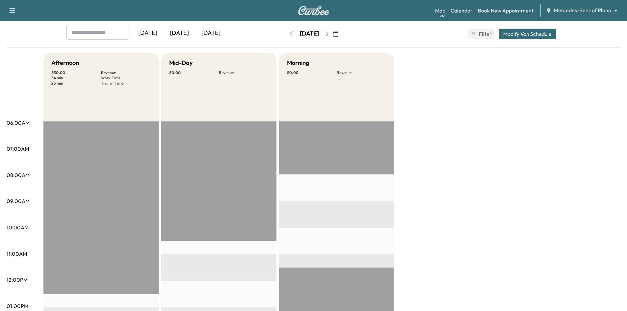 This screenshot has width=627, height=311. I want to click on img: Curbee Logo, so click(313, 11).